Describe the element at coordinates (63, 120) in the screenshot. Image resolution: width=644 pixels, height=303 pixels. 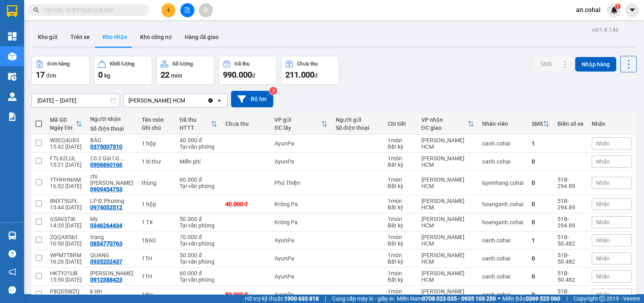
I see `div: Mã GD` at that location.